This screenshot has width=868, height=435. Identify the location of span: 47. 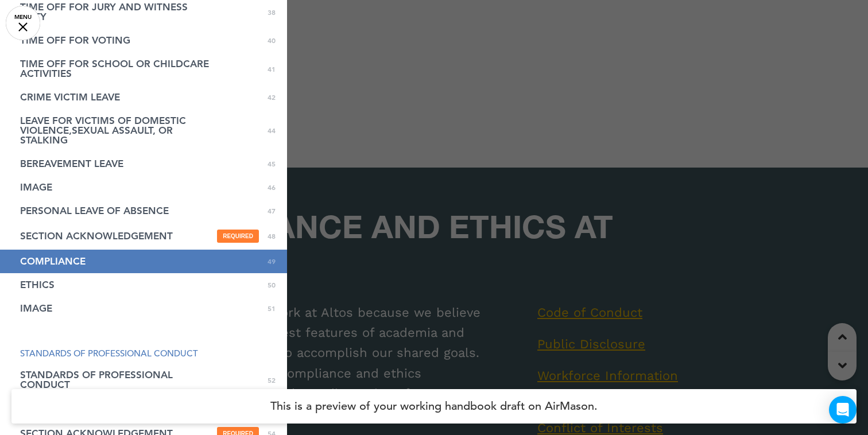
(271, 211).